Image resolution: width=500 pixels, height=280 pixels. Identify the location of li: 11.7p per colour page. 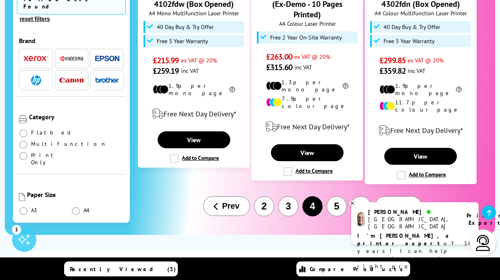
(420, 106).